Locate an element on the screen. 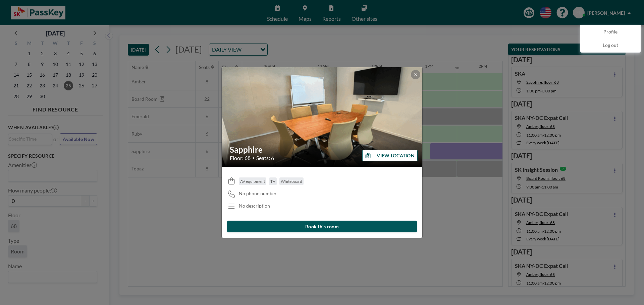 The image size is (644, 305). a: Profile is located at coordinates (610, 32).